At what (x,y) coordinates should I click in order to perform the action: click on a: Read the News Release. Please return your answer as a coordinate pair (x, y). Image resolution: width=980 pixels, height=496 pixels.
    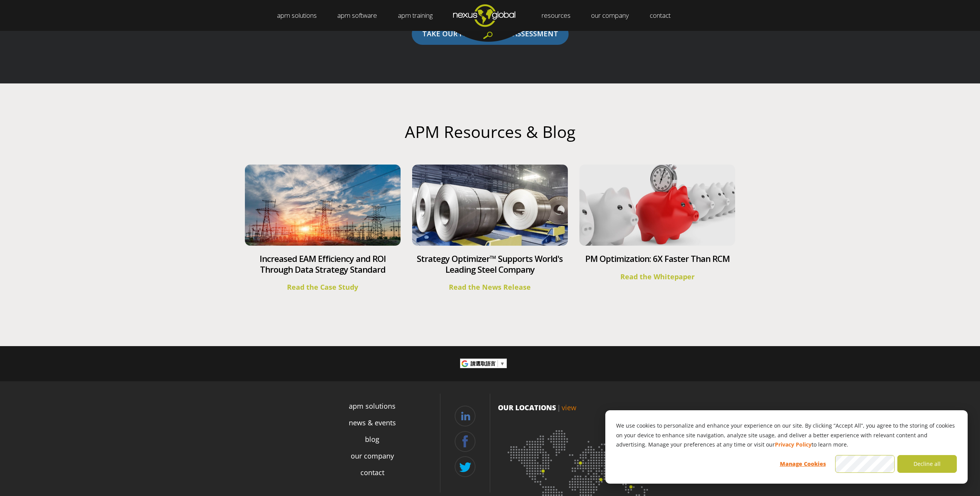
    Looking at the image, I should click on (490, 287).